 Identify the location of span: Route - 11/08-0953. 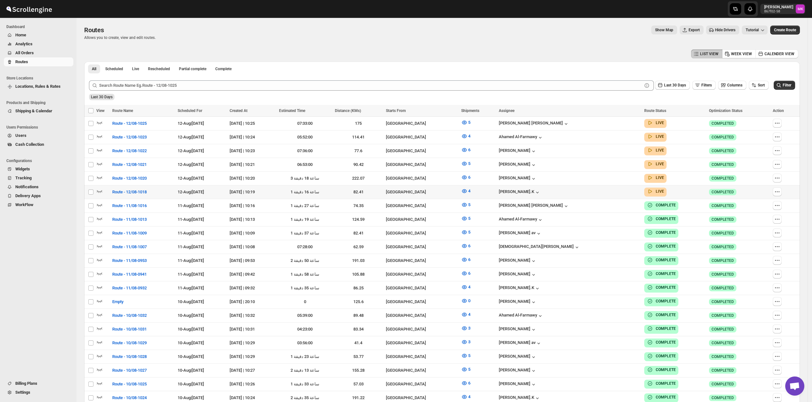
(130, 261).